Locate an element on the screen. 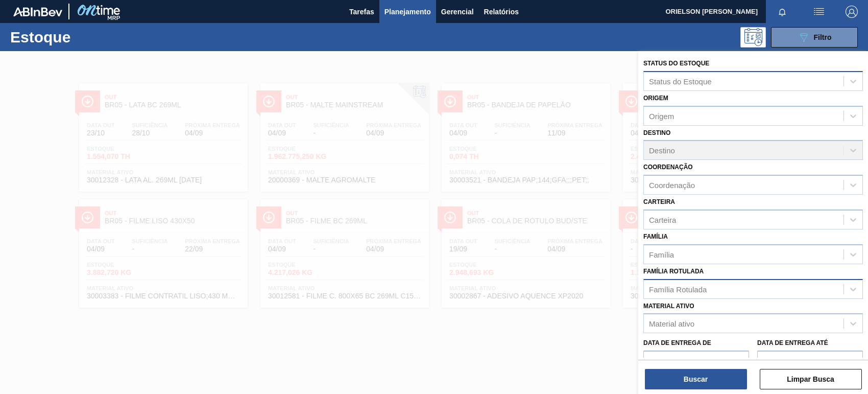 Image resolution: width=868 pixels, height=394 pixels. img: TNhmsLtSVTkK8tSr43FrP2fwEKptu5GPRR3wAAAABJRU5ErkJggg== is located at coordinates (38, 12).